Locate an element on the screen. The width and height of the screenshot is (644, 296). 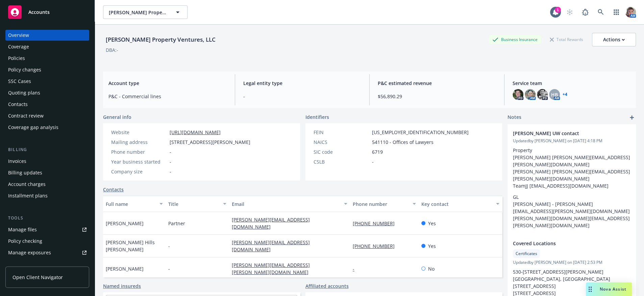
div: Coverage gap analysis is located at coordinates (33, 128).